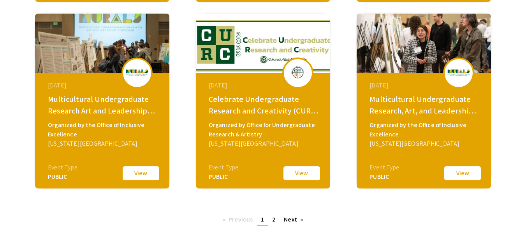  What do you see at coordinates (263, 220) in the screenshot?
I see `ul: Pagination` at bounding box center [263, 220].